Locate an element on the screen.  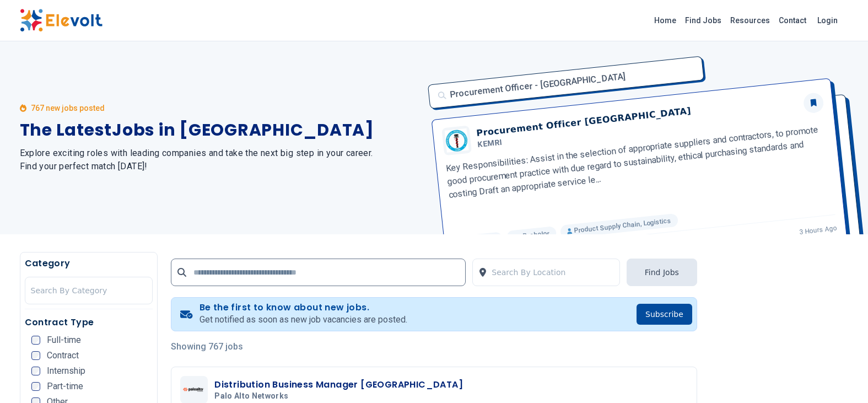
img: Palo Alto Networks is located at coordinates (194, 389).